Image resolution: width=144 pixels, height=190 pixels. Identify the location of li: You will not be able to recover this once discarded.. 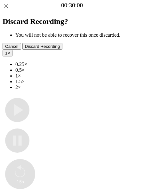
(78, 35).